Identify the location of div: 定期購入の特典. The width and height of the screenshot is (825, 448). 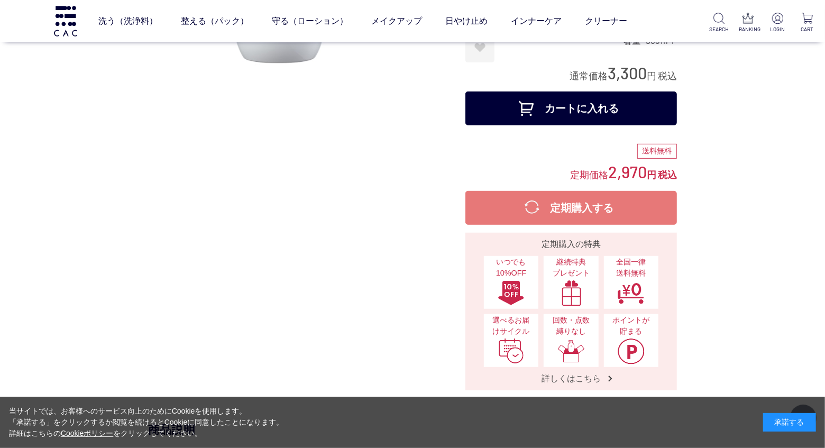
(571, 244).